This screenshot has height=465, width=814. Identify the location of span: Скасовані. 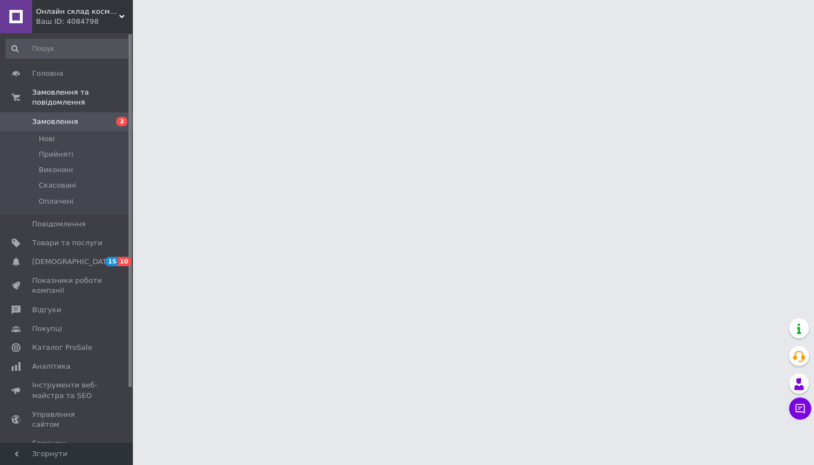
(58, 186).